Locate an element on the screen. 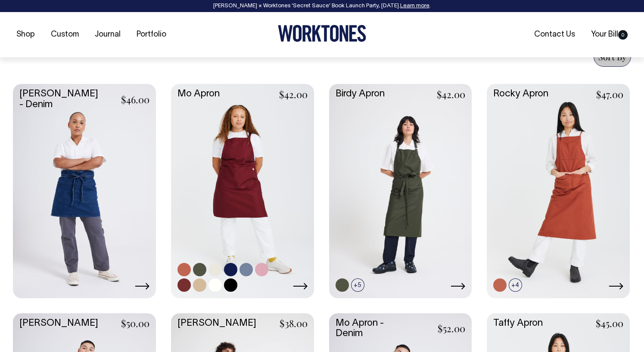 The height and width of the screenshot is (352, 644). a: Journal is located at coordinates (108, 35).